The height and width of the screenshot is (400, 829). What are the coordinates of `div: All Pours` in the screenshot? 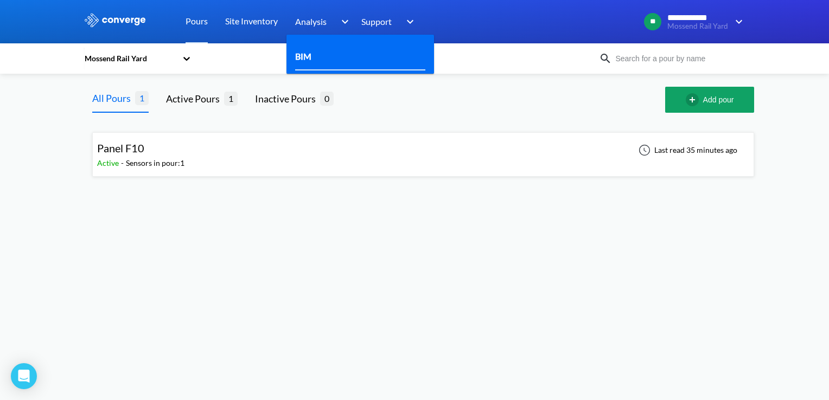 It's located at (113, 98).